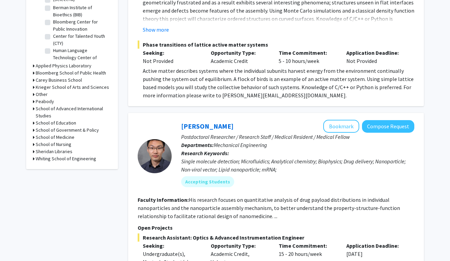 The image size is (450, 261). What do you see at coordinates (276, 237) in the screenshot?
I see `span: Research Assistant: Optics & Advanced Instrumentation Engineer` at bounding box center [276, 237].